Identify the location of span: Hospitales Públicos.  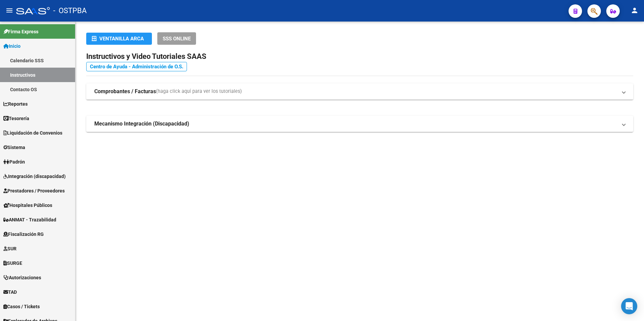
(28, 205).